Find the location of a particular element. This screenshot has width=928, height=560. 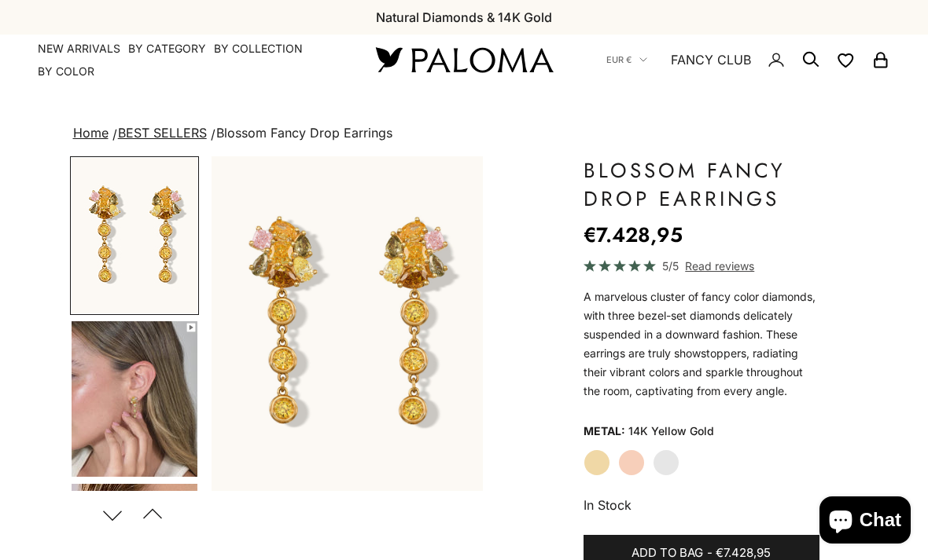

p: Natural Diamonds & 14K Gold is located at coordinates (464, 17).